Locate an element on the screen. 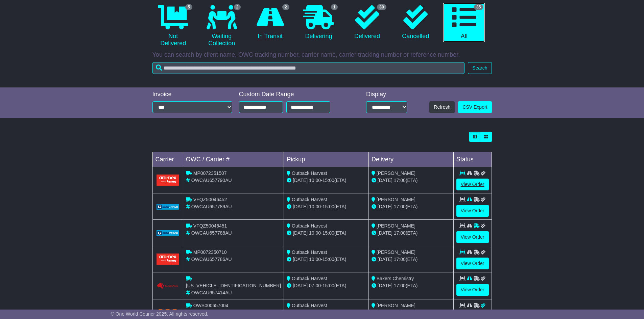 This screenshot has height=319, width=644. span: MP0072350710 is located at coordinates (210, 252).